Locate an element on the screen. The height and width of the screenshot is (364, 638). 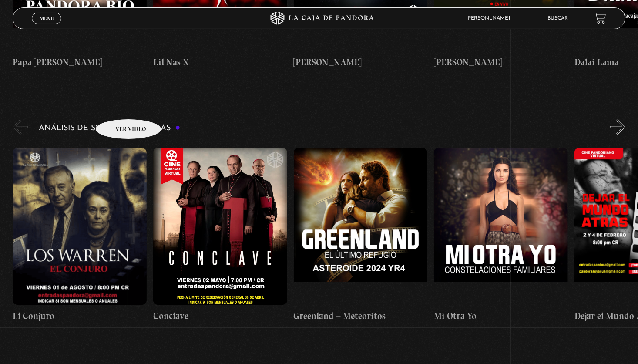
a: Buscar is located at coordinates (558, 18).